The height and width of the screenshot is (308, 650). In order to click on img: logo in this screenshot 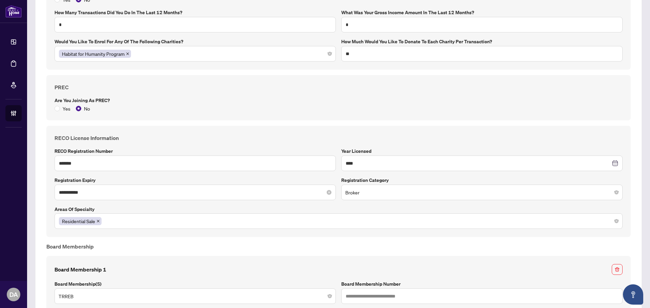, I will do `click(14, 11)`.